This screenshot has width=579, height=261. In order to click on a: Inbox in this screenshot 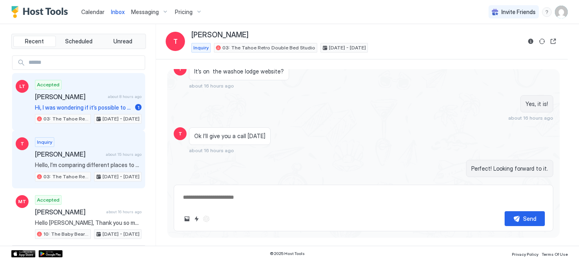, I will do `click(118, 12)`.